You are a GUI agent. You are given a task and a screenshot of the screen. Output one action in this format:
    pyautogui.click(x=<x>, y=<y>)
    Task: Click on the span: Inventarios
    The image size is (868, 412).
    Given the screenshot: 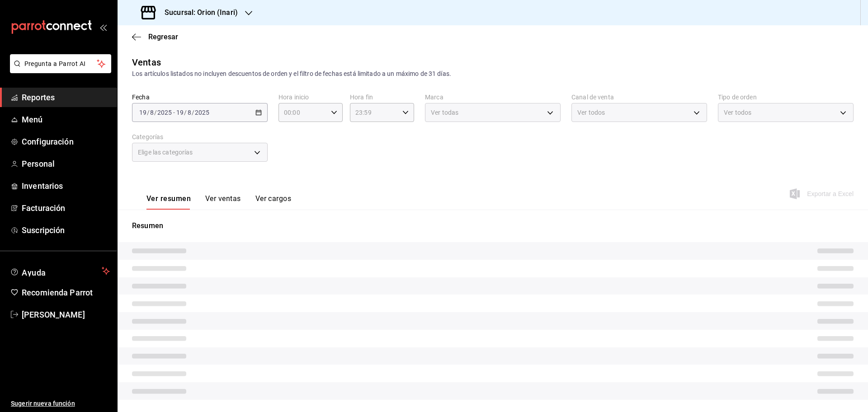 What is the action you would take?
    pyautogui.click(x=66, y=186)
    